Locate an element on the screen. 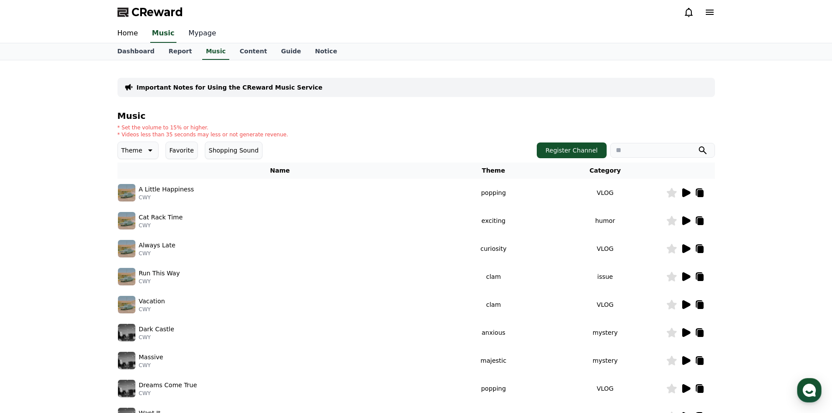  a: Register Channel is located at coordinates (572, 150).